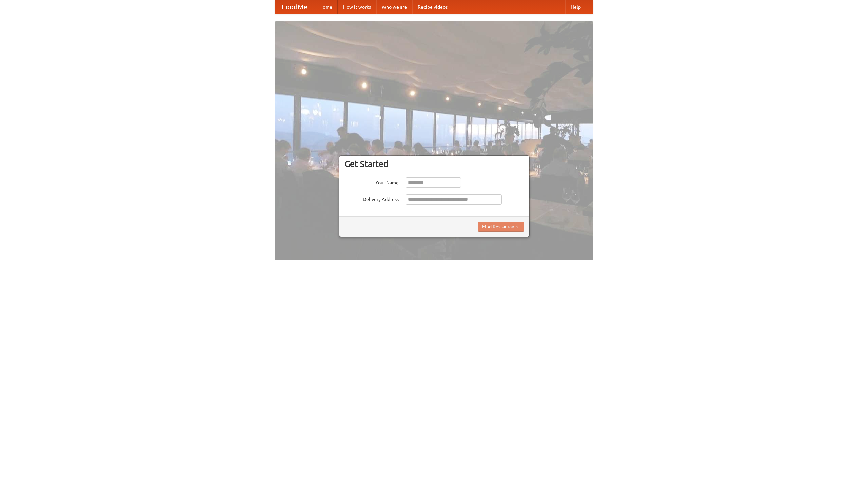 Image resolution: width=868 pixels, height=480 pixels. I want to click on label: Your Name, so click(371, 181).